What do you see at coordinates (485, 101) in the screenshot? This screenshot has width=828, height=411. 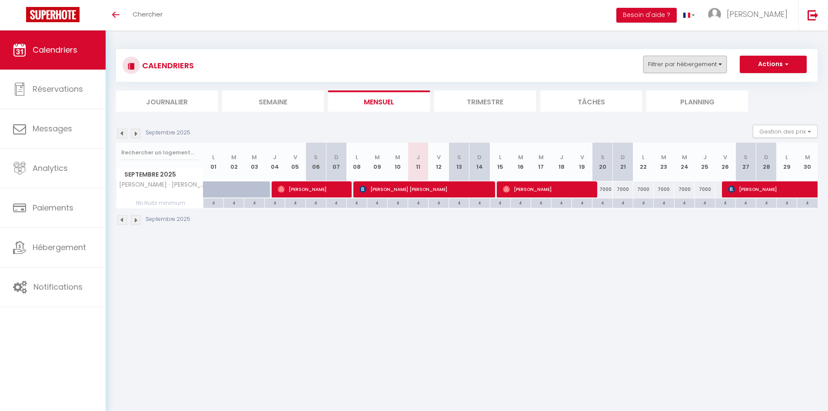 I see `li: Trimestre` at bounding box center [485, 101].